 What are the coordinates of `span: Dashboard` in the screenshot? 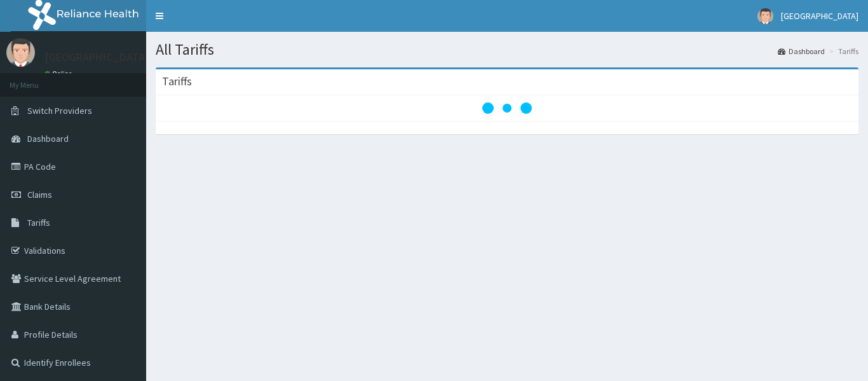 It's located at (48, 138).